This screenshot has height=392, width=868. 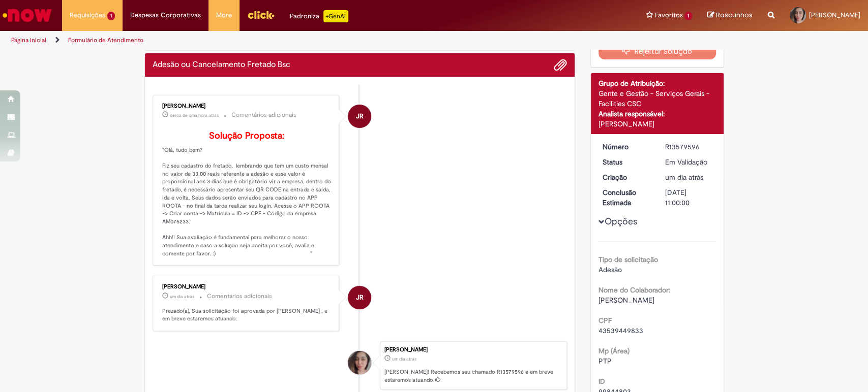 What do you see at coordinates (336, 16) in the screenshot?
I see `p: +GenAi` at bounding box center [336, 16].